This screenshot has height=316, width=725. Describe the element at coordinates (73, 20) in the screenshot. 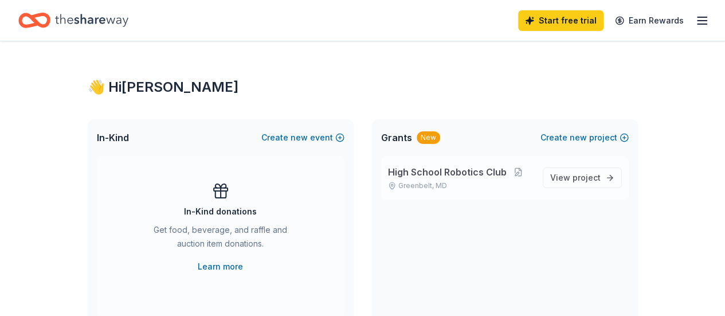

I see `a: Home` at that location.